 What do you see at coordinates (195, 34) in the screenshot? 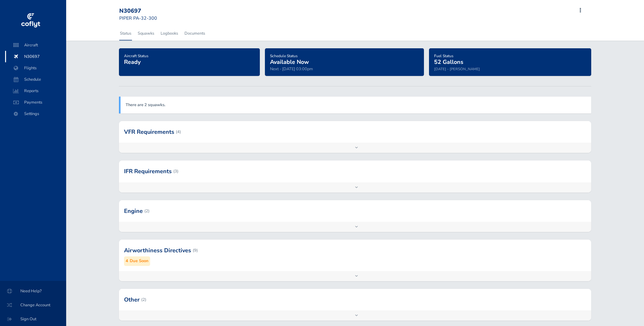
I see `a: Documents` at bounding box center [195, 34].